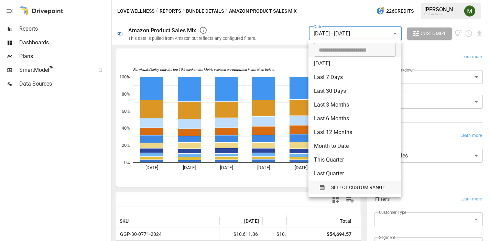  I want to click on li: Last 12 Months, so click(355, 132).